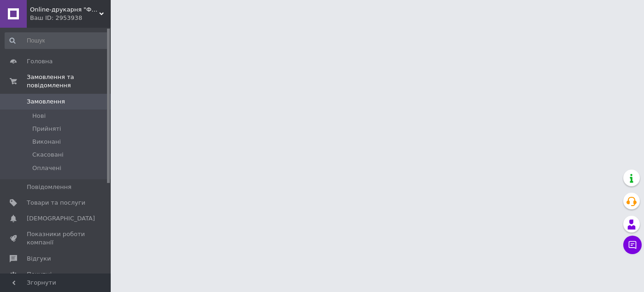 Image resolution: width=644 pixels, height=292 pixels. I want to click on span: Покупці, so click(40, 274).